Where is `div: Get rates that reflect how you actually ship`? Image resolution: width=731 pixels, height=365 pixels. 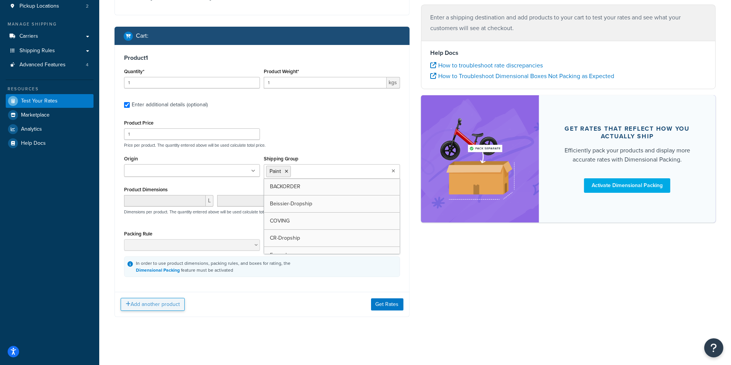
div: Get rates that reflect how you actually ship is located at coordinates (627, 133).